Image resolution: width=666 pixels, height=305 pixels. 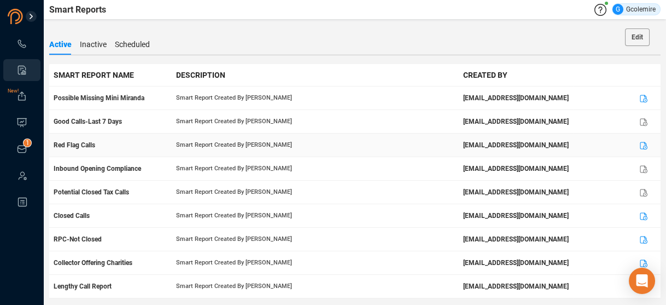 What do you see at coordinates (111, 192) in the screenshot?
I see `td: Potential Closed Tax Calls` at bounding box center [111, 192].